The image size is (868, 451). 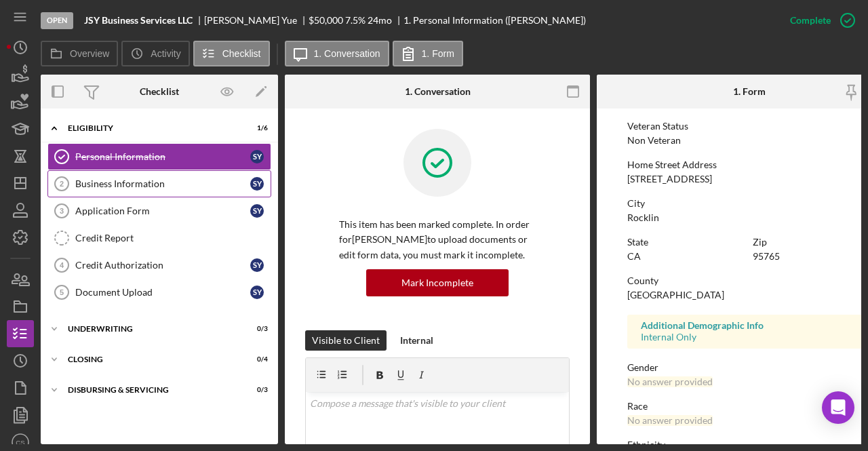 I want to click on div: Visible to Client, so click(x=346, y=341).